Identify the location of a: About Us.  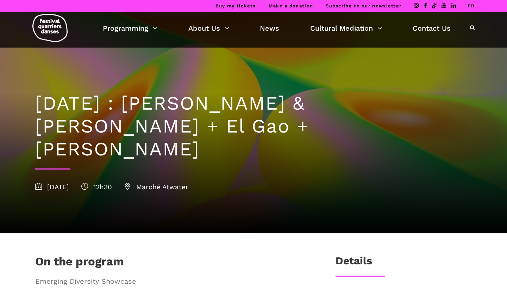
(209, 28).